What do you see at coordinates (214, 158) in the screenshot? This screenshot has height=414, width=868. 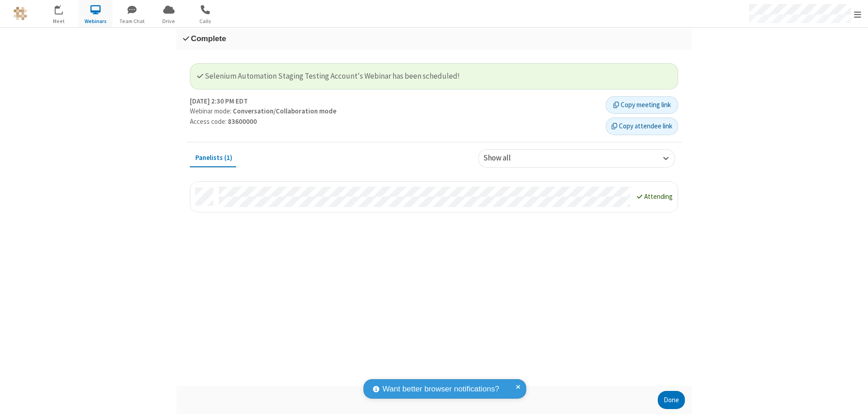 I see `button: Panelists (1)` at bounding box center [214, 158].